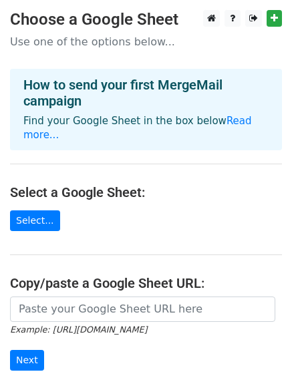 The image size is (292, 390). Describe the element at coordinates (142, 309) in the screenshot. I see `input: Paste your Google Sheet URL here` at that location.